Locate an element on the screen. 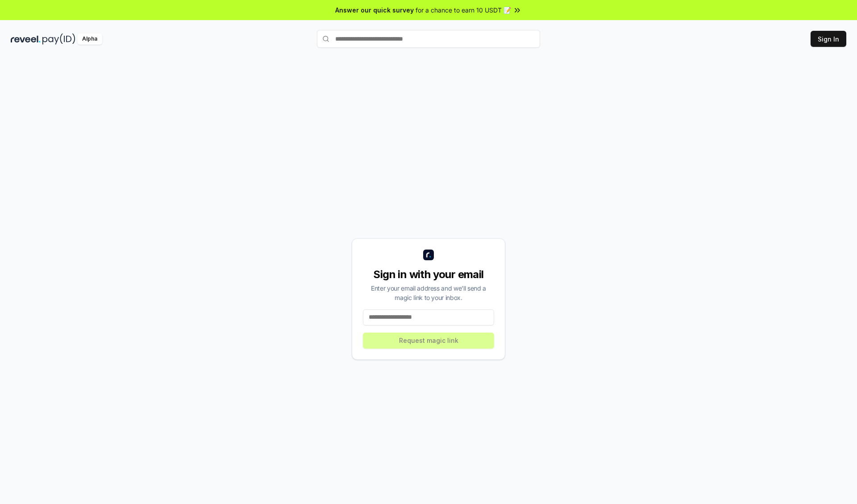 Image resolution: width=857 pixels, height=504 pixels. button: Sign In is located at coordinates (829, 39).